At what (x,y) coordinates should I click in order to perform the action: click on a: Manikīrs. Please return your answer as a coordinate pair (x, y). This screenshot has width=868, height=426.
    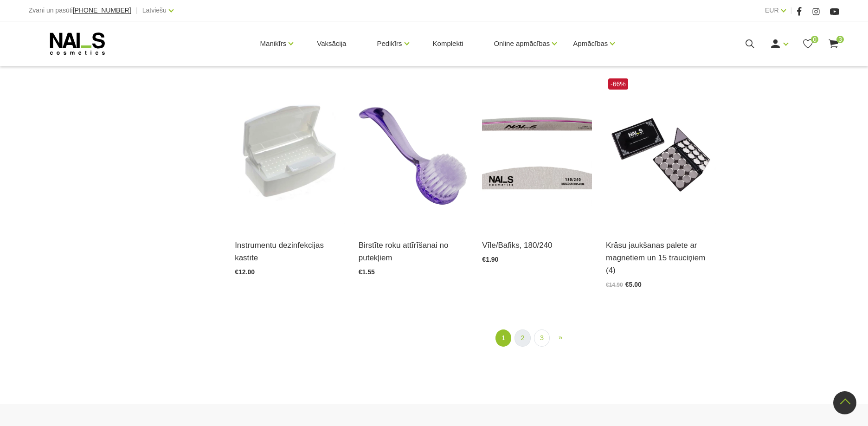
    Looking at the image, I should click on (273, 44).